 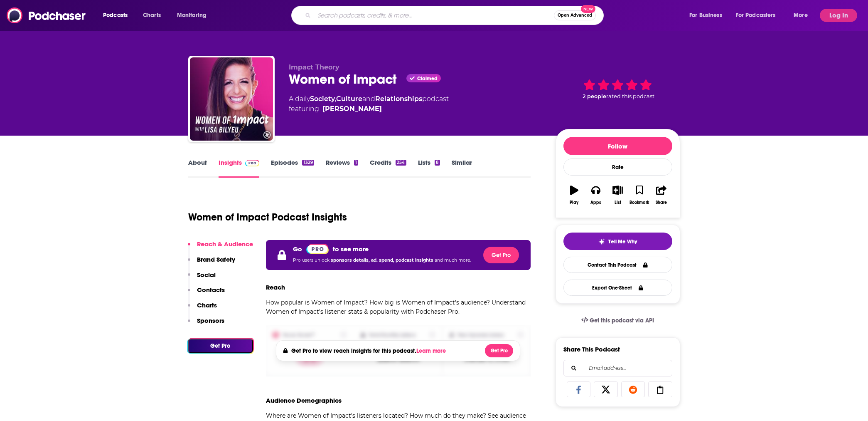 What do you see at coordinates (398, 307) in the screenshot?
I see `p: How popular is Women of Impact? How big is Women of Impact's audience? Understand Women of Impact...` at bounding box center [398, 307].